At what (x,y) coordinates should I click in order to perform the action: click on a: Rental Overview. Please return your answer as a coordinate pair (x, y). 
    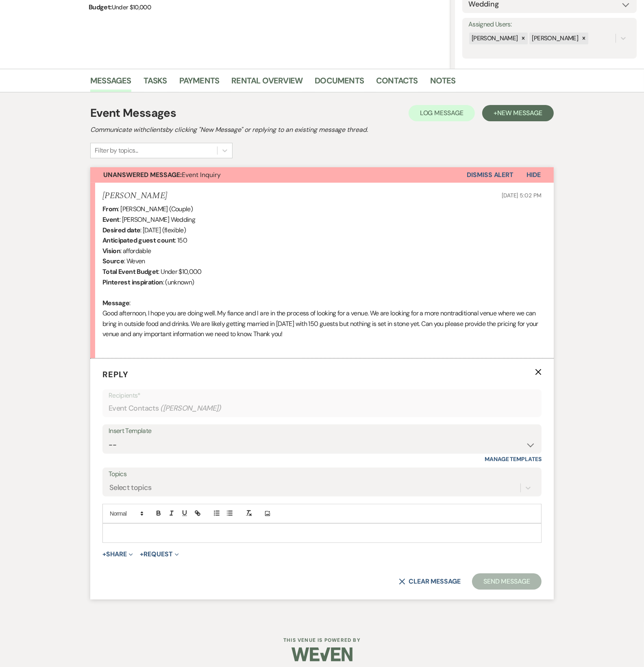
    Looking at the image, I should click on (267, 83).